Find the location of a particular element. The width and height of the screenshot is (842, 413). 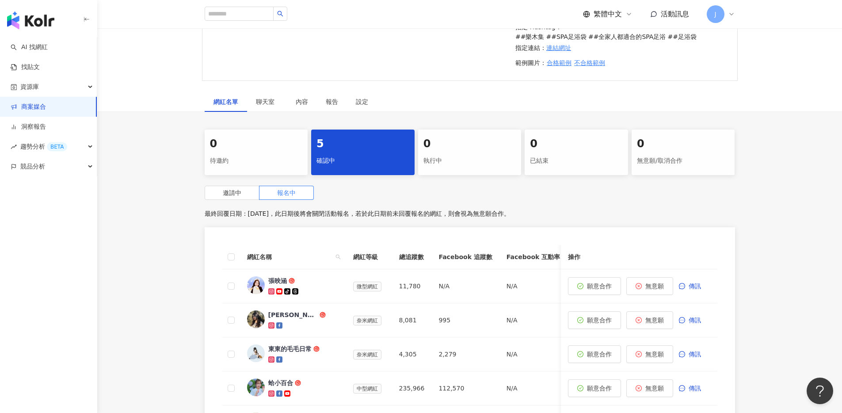

img: logo is located at coordinates (30, 20).